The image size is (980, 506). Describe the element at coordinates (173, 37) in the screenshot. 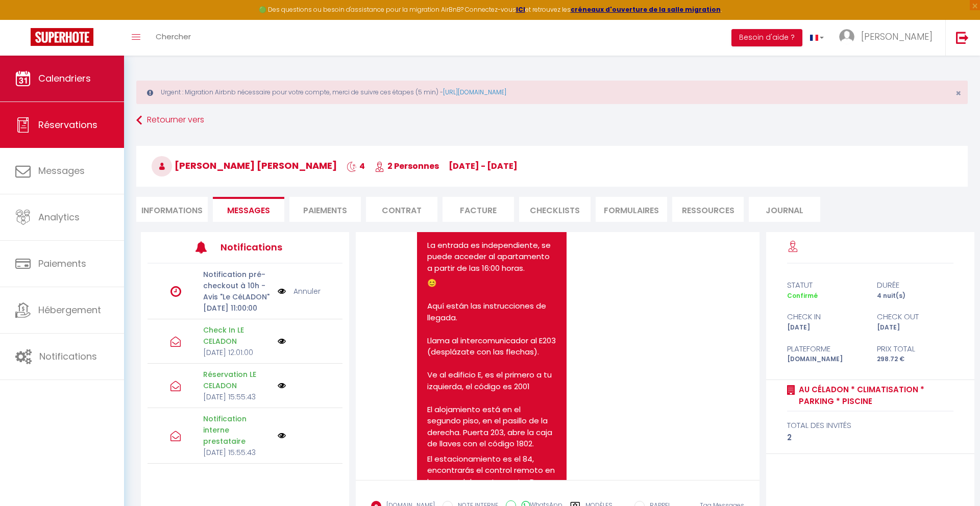

I see `a: Chercher` at that location.